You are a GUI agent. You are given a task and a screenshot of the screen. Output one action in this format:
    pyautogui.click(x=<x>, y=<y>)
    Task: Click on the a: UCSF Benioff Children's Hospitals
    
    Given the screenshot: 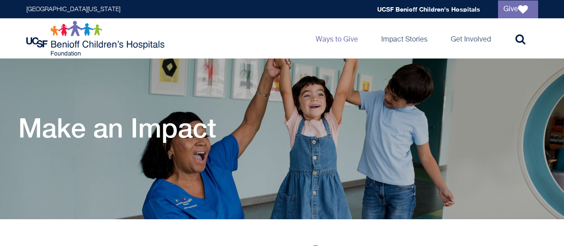 What is the action you would take?
    pyautogui.click(x=428, y=9)
    